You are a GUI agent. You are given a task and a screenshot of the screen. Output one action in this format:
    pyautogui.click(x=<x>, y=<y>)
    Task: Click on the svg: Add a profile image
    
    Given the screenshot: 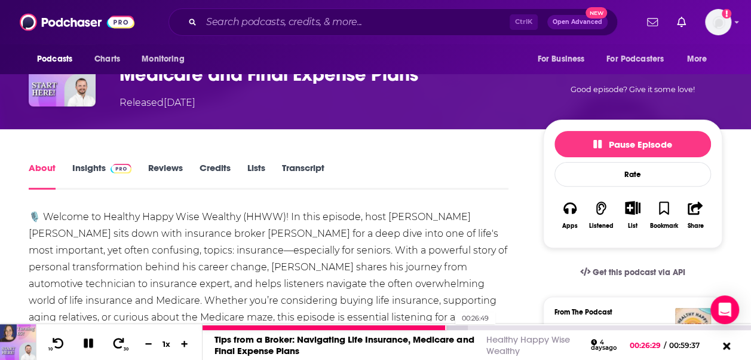 What is the action you would take?
    pyautogui.click(x=727, y=14)
    